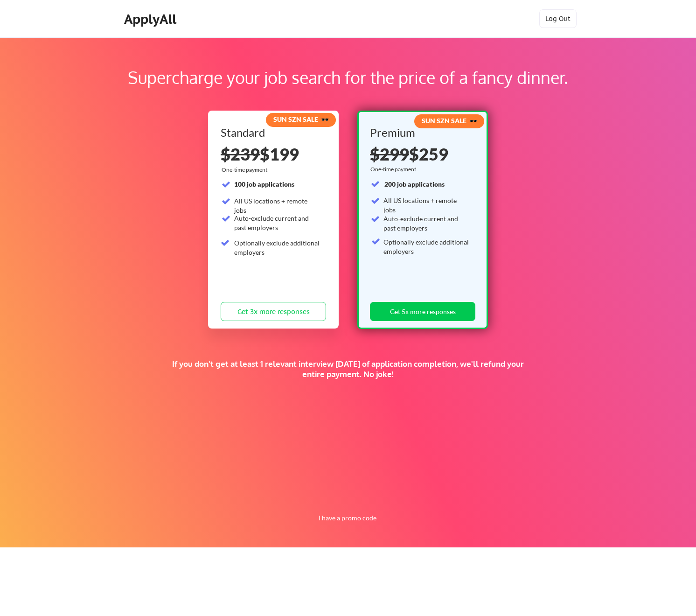 The image size is (696, 616). I want to click on s: $299, so click(389, 154).